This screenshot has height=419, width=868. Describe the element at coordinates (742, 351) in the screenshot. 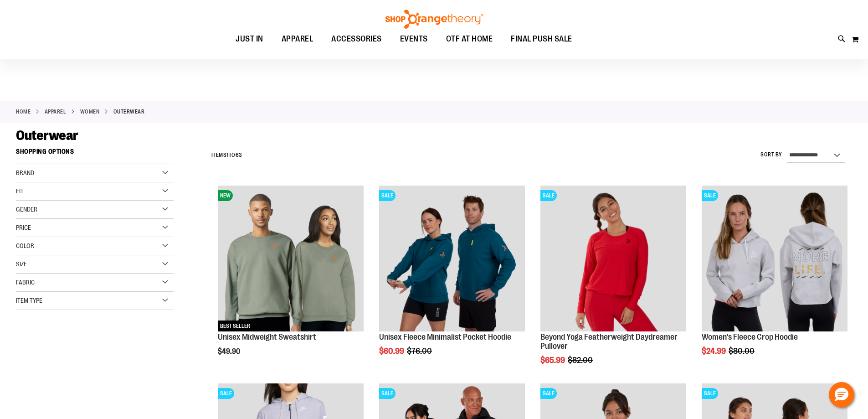

I see `span: $80.00` at that location.